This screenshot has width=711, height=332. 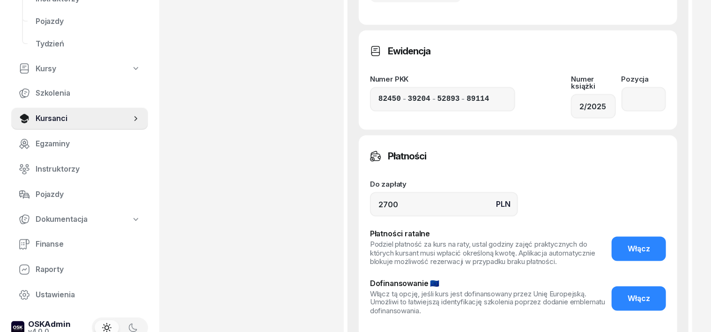 I want to click on a: Egzaminy, so click(x=80, y=144).